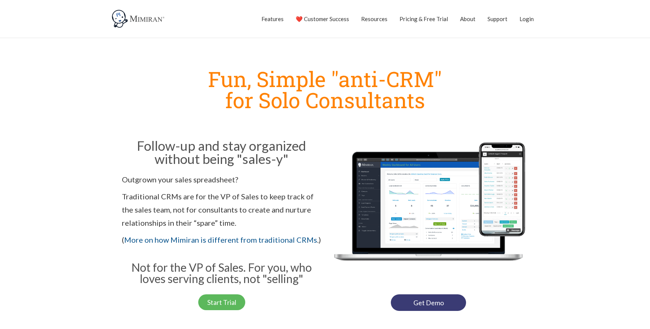 Image resolution: width=650 pixels, height=329 pixels. I want to click on a: Support, so click(497, 19).